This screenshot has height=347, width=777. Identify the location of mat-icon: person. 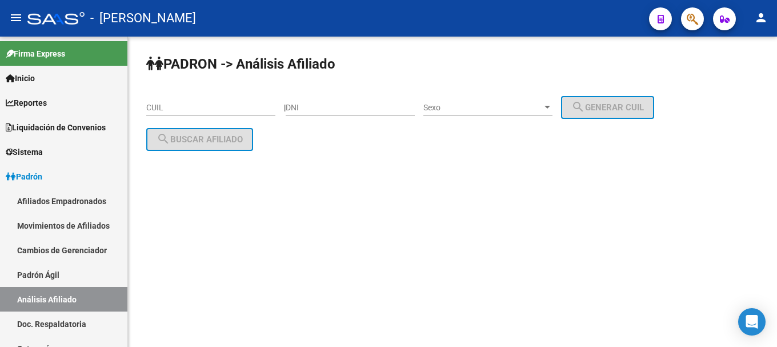
(761, 18).